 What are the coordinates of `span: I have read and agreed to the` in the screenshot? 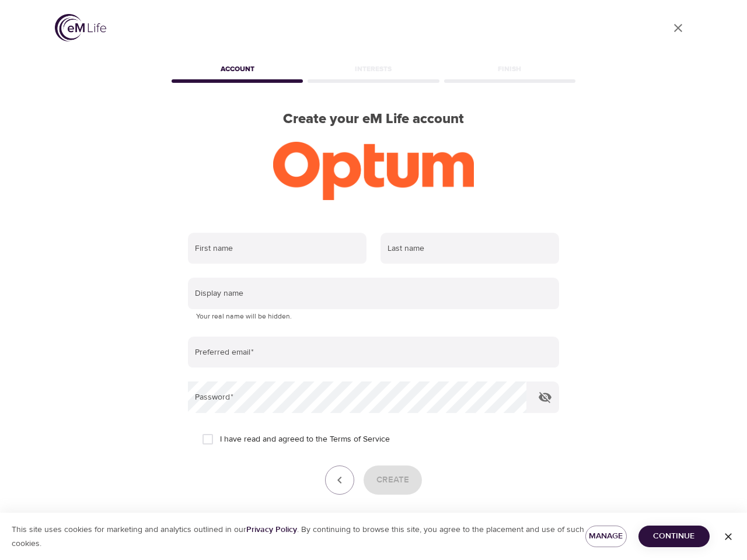 It's located at (305, 440).